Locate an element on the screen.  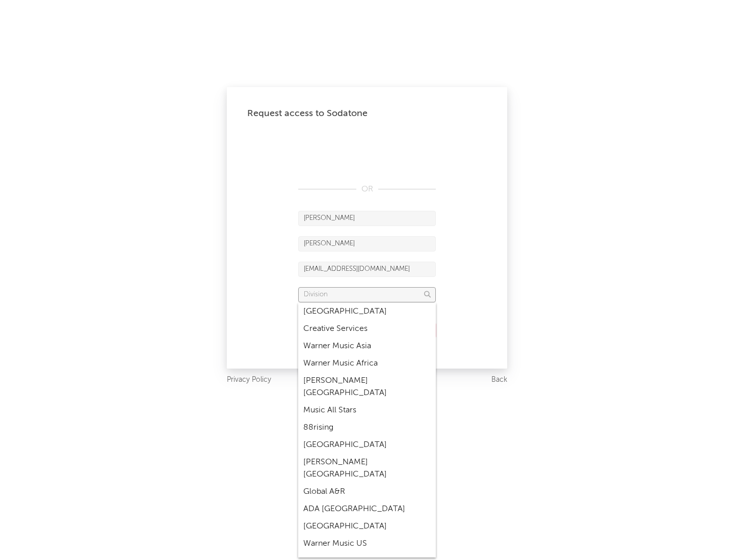
a: Privacy Policy is located at coordinates (248, 380).